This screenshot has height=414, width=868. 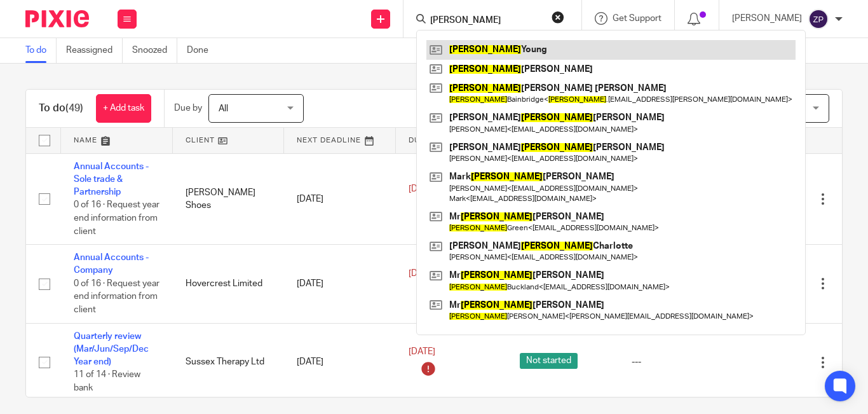 What do you see at coordinates (111, 264) in the screenshot?
I see `a: Annual Accounts - Company` at bounding box center [111, 264].